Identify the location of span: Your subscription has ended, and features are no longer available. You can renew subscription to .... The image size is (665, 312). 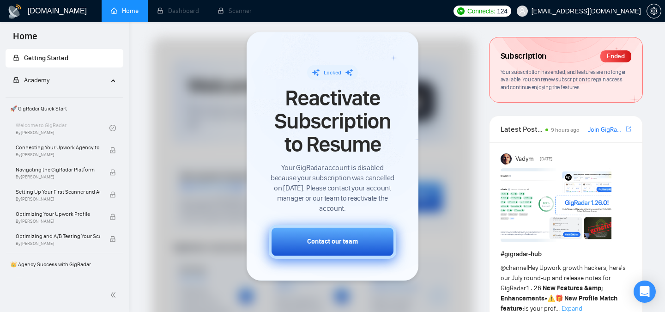
(563, 79).